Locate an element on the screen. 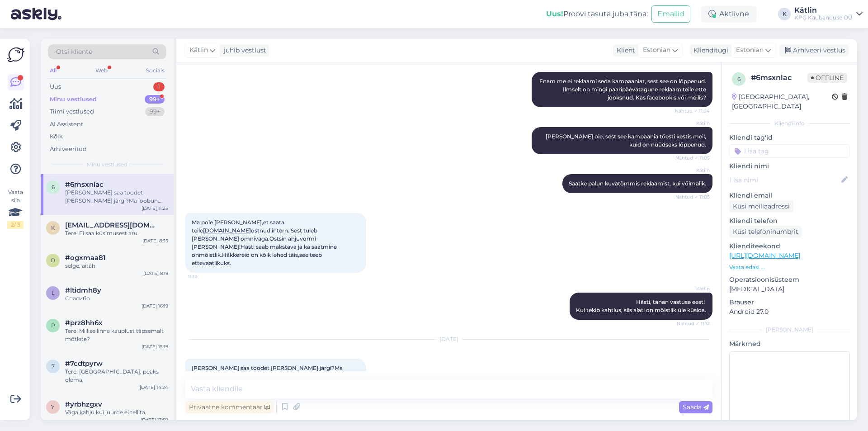 Image resolution: width=868 pixels, height=431 pixels. p: Klienditeekond is located at coordinates (789, 246).